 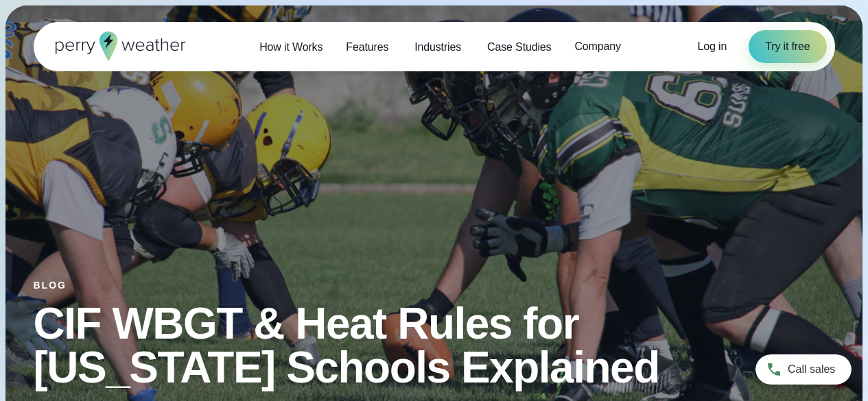 I want to click on a: How it Works, so click(x=291, y=46).